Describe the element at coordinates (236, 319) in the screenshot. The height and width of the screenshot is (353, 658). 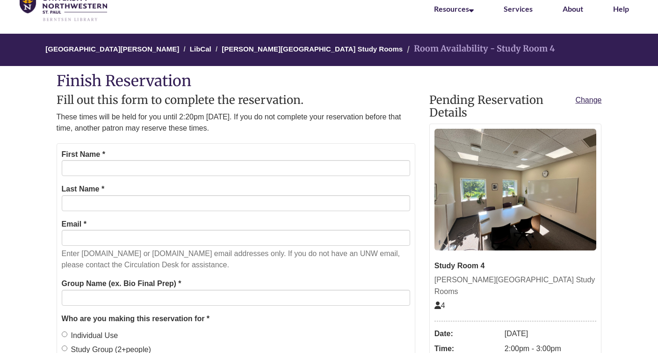
I see `legend: Who are you making this reservation for *` at that location.